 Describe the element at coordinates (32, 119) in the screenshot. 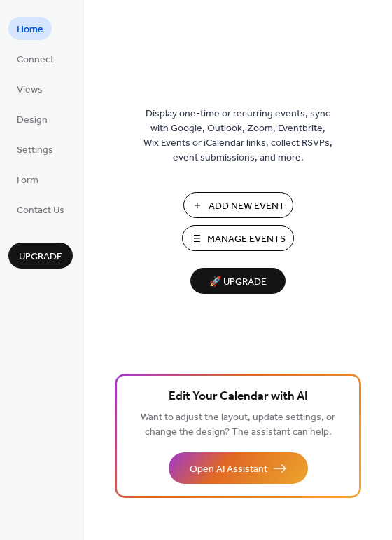

I see `a: Design` at that location.